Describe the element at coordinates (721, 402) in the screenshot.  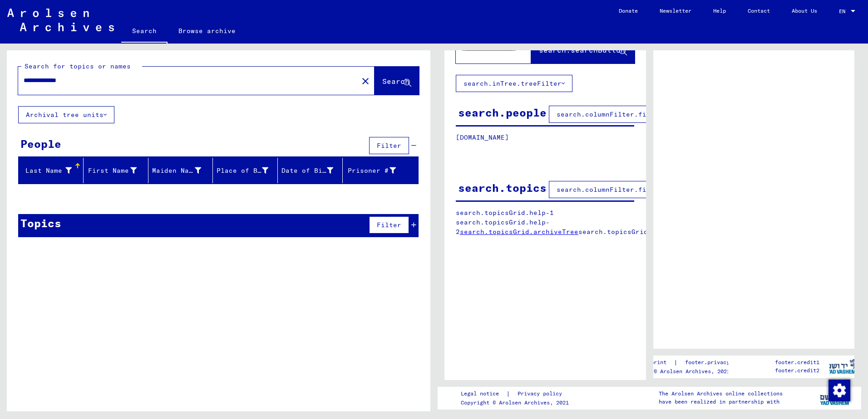
I see `p: have been realized in partnership with` at that location.